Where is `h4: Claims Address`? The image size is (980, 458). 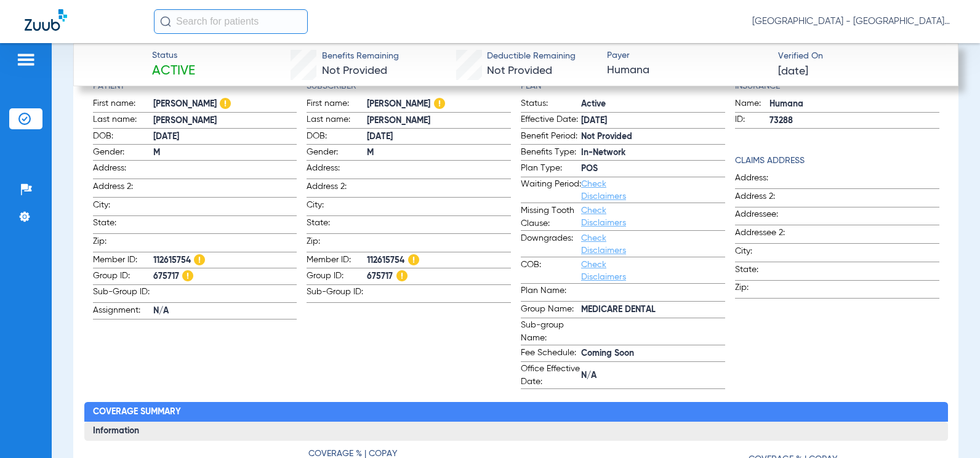
h4: Claims Address is located at coordinates (837, 161).